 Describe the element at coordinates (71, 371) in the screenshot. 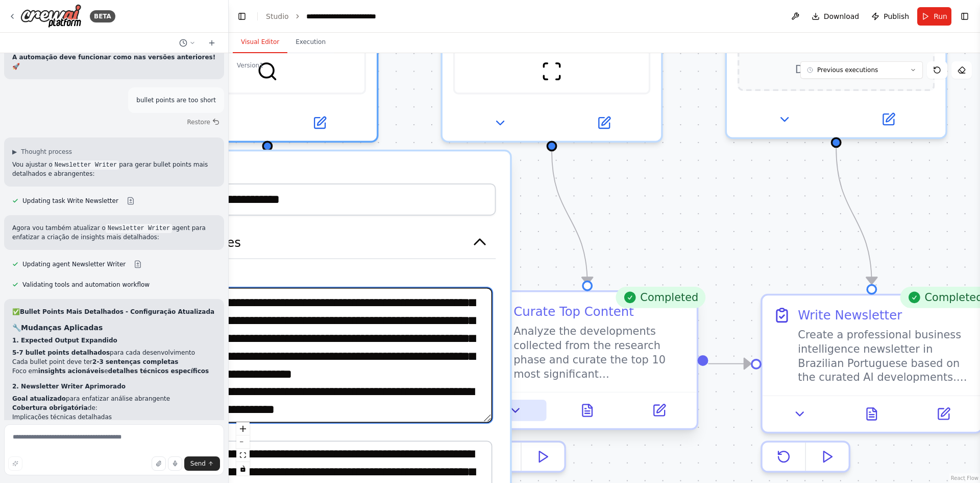

I see `strong: insights acionáveis` at that location.